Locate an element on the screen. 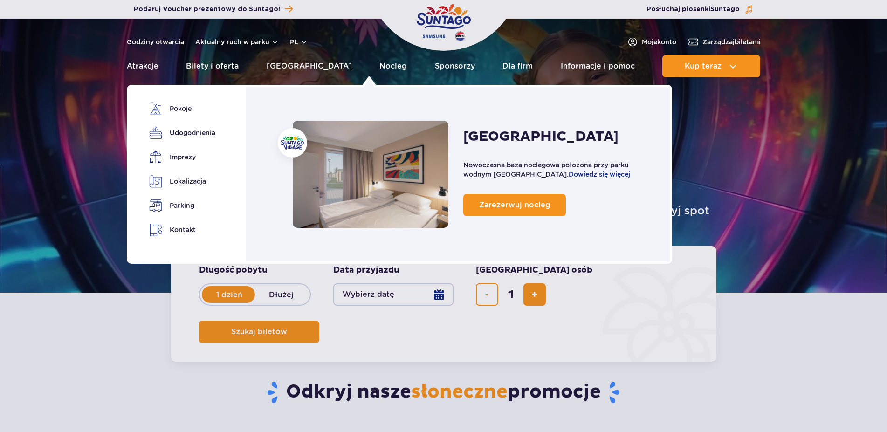 The width and height of the screenshot is (887, 432). a: Godziny otwarcia is located at coordinates (155, 42).